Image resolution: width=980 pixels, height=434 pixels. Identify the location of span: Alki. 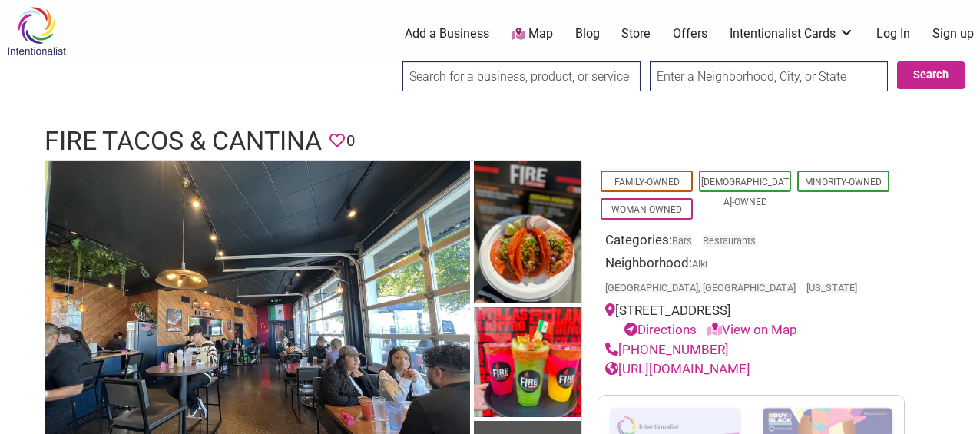
(700, 264).